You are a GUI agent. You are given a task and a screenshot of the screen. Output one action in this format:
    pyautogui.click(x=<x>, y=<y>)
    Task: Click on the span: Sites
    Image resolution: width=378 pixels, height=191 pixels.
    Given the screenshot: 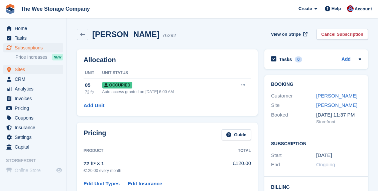 What is the action you would take?
    pyautogui.click(x=35, y=69)
    